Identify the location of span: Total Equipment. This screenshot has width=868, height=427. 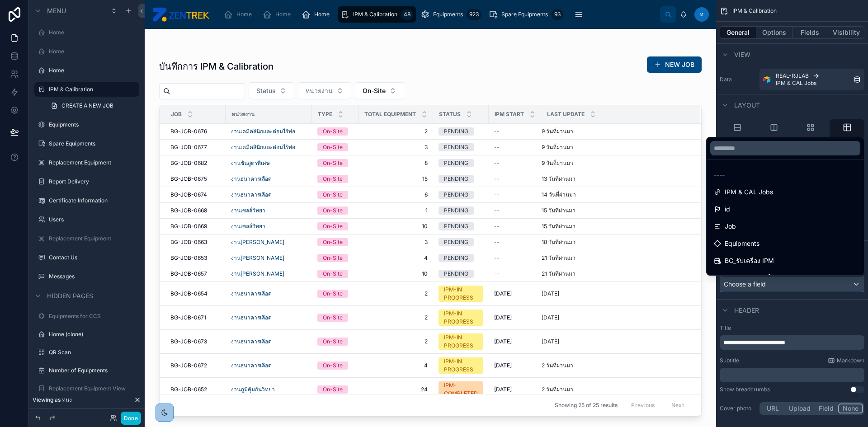
(390, 114).